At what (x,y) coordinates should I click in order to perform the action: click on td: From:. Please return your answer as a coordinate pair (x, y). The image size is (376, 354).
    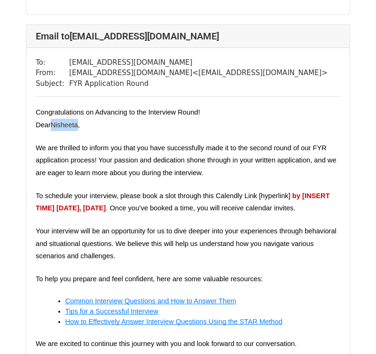
    Looking at the image, I should click on (52, 73).